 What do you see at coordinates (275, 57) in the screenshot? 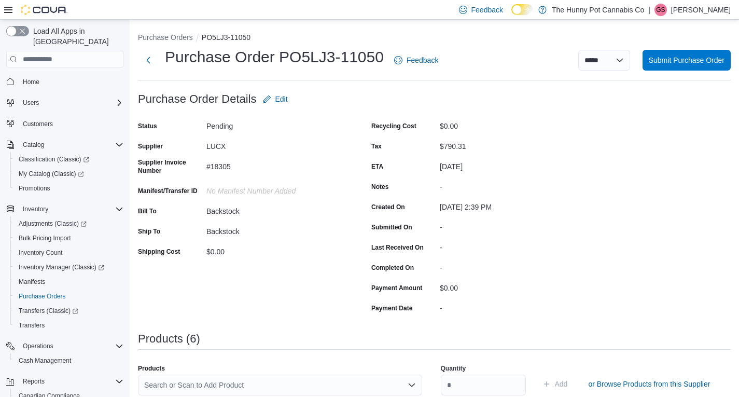
I see `h1: Purchase Order PO5LJ3-11050` at bounding box center [275, 57].